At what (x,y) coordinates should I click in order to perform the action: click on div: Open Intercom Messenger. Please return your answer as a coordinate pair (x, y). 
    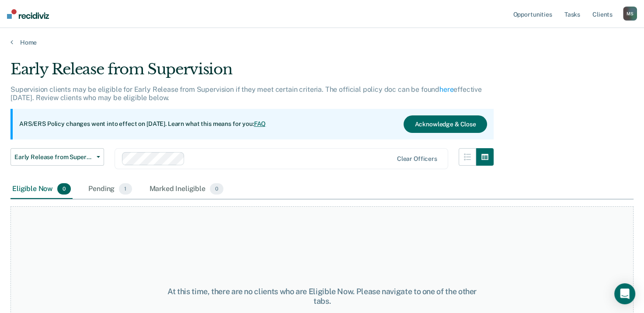
    Looking at the image, I should click on (625, 294).